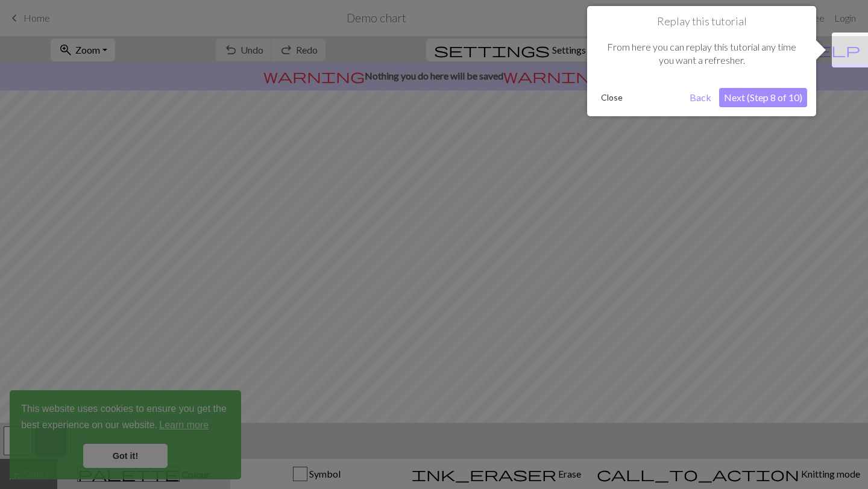 This screenshot has height=489, width=868. What do you see at coordinates (702, 54) in the screenshot?
I see `div: From here you can replay this tutorial any time you want a refresher.` at bounding box center [702, 54].